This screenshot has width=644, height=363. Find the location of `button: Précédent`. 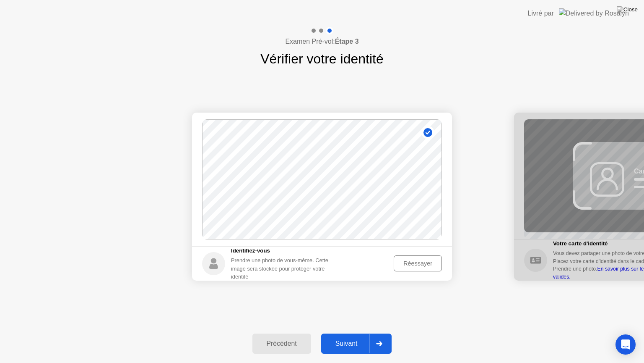

button: Précédent is located at coordinates (282, 344).